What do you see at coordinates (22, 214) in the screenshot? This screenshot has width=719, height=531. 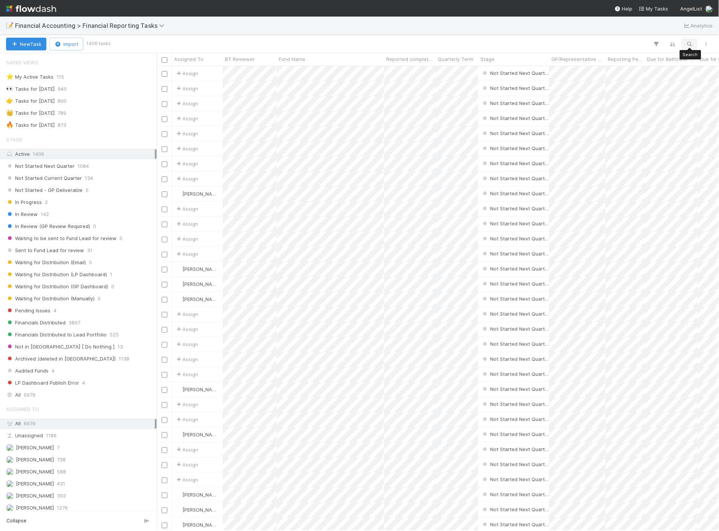 I see `span: In Review` at bounding box center [22, 214].